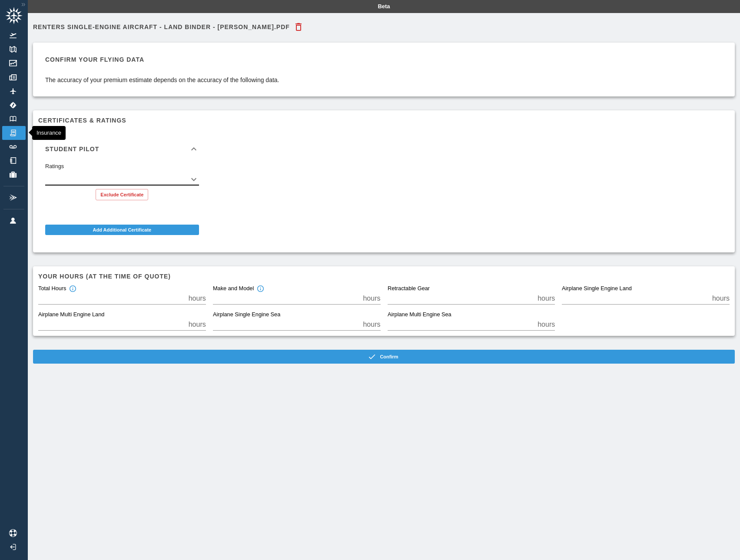 Image resolution: width=740 pixels, height=560 pixels. Describe the element at coordinates (246, 315) in the screenshot. I see `label: Airplane Single Engine Sea` at that location.